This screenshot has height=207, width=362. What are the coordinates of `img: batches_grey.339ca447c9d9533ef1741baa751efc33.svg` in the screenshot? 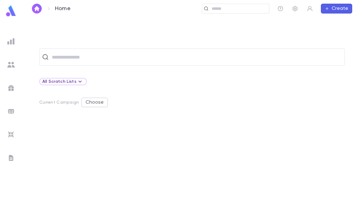 It's located at (11, 111).